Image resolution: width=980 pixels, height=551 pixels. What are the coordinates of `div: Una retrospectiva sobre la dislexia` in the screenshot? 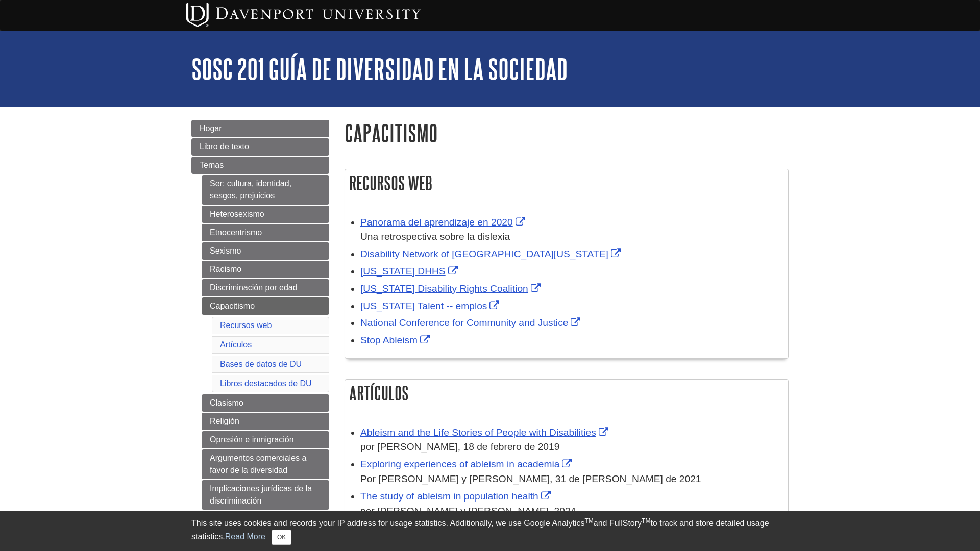 It's located at (572, 237).